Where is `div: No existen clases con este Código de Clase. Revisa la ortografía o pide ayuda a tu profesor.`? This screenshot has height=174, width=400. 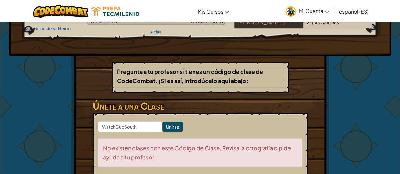
div: No existen clases con este Código de Clase. Revisa la ortografía o pide ayuda a tu profesor. is located at coordinates (200, 153).